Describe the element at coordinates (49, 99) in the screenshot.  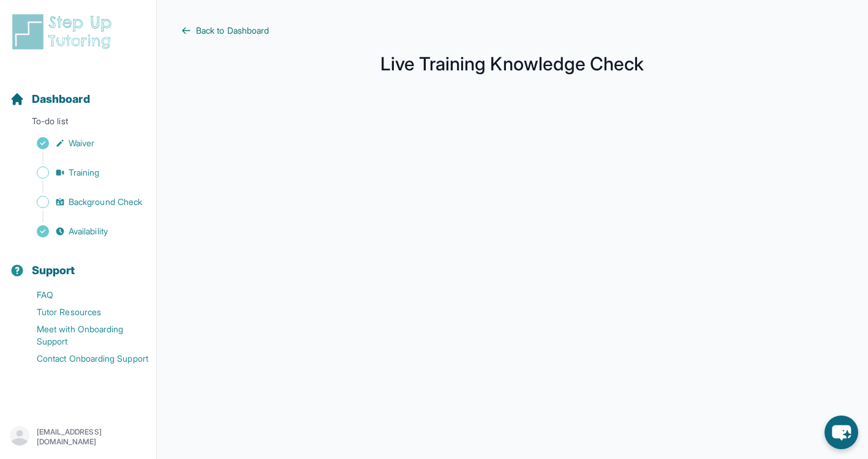
I see `a: Dashboard` at that location.